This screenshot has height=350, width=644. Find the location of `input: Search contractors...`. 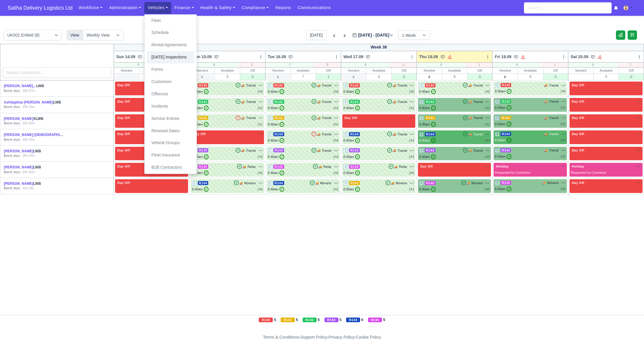

input: Search contractors... is located at coordinates (57, 72).